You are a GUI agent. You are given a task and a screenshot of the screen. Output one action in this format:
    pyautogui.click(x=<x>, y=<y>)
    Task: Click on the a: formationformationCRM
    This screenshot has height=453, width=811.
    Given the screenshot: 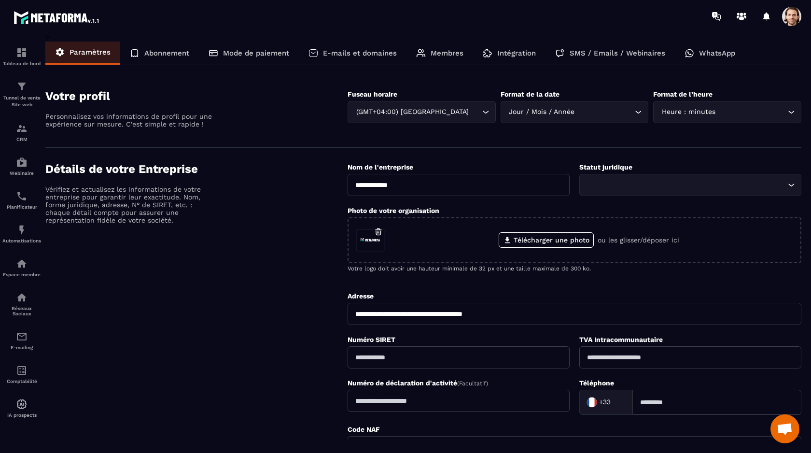 What is the action you would take?
    pyautogui.click(x=22, y=132)
    